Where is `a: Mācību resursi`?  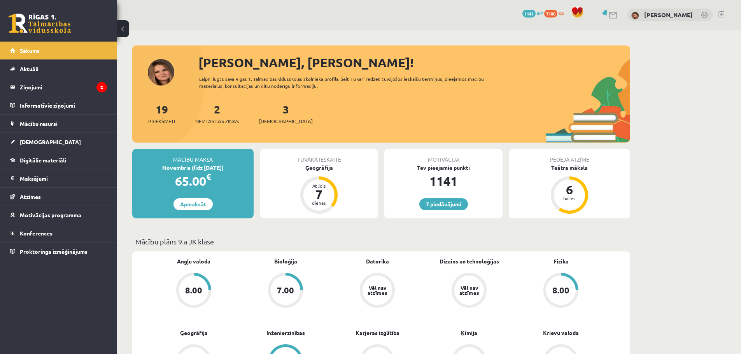
a: Mācību resursi is located at coordinates (58, 124).